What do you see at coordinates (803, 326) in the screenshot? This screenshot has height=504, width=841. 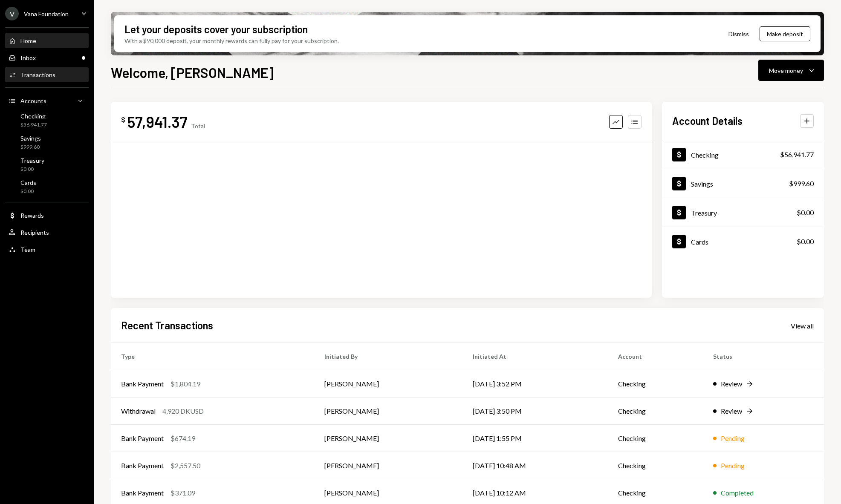 I see `div: View all` at bounding box center [803, 326].